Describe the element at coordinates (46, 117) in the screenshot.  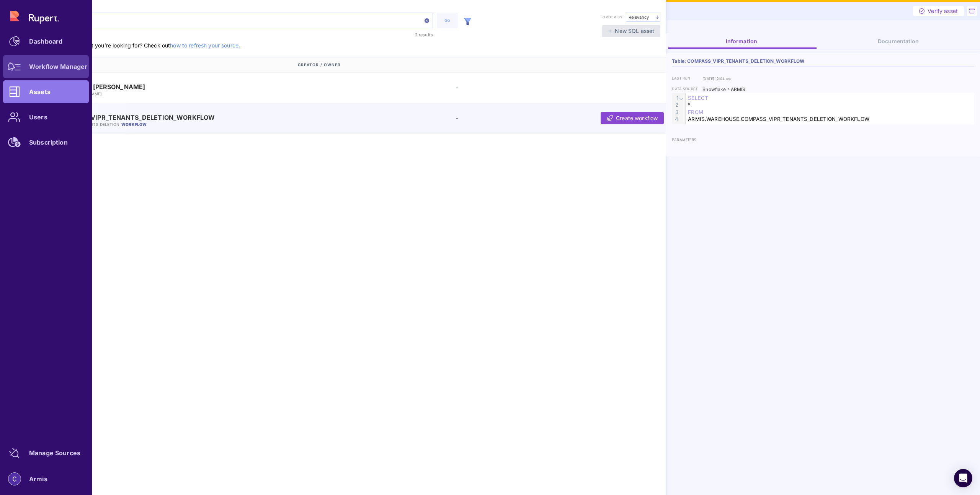
I see `a: Users` at that location.